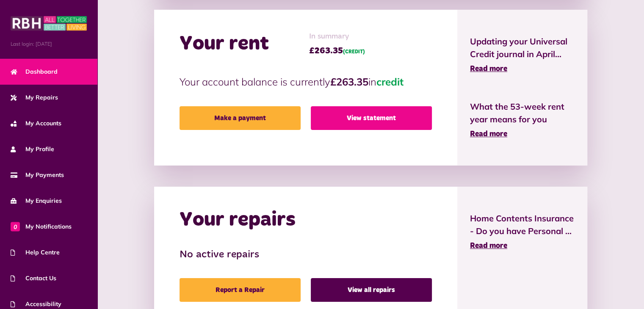  Describe the element at coordinates (37, 175) in the screenshot. I see `span: My Payments` at that location.